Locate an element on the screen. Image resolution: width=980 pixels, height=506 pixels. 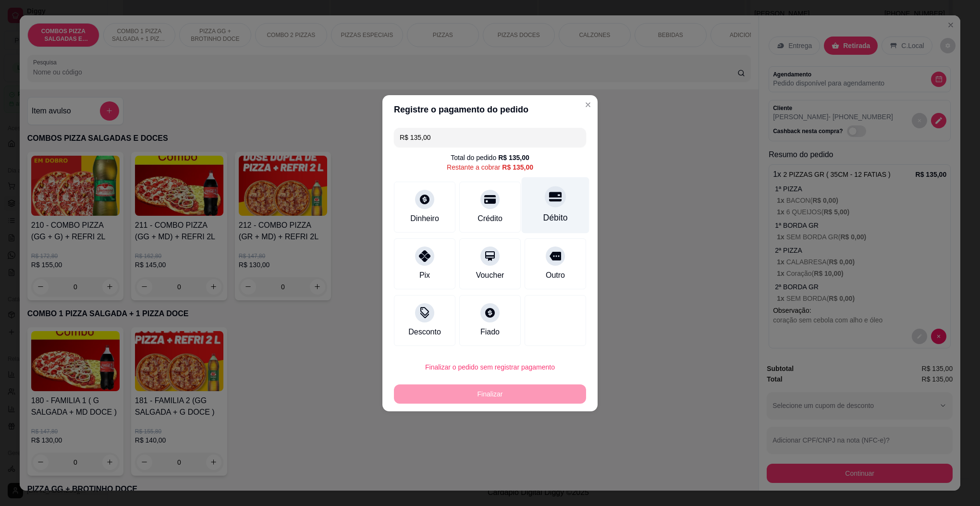
div: Dinheiro is located at coordinates (425, 219).